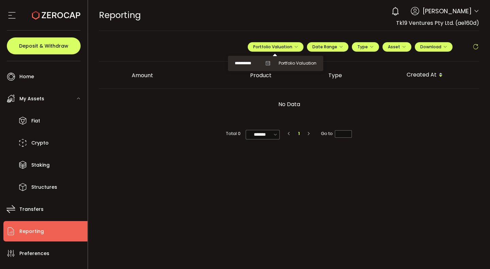 This screenshot has width=490, height=269. I want to click on button: Portfolio Valuation, so click(276, 47).